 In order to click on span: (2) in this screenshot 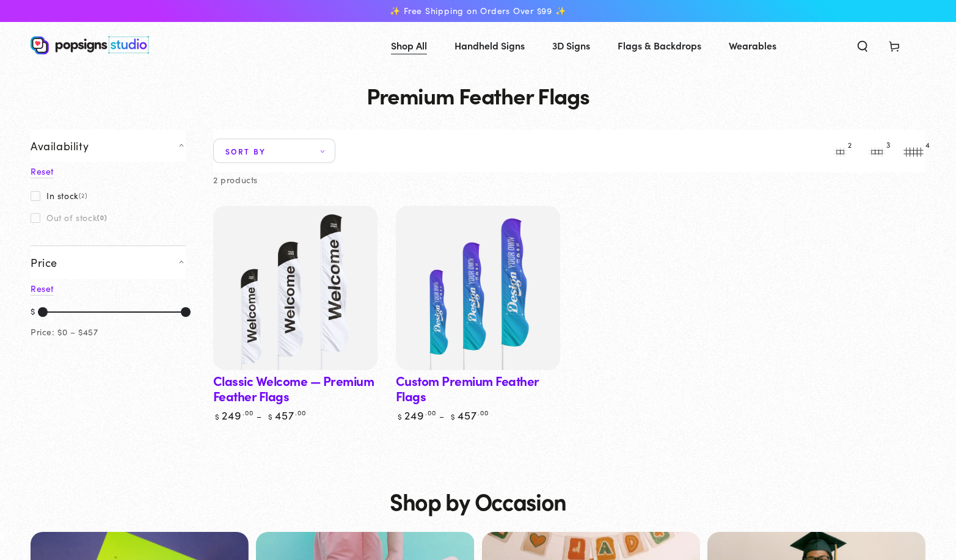, I will do `click(83, 195)`.